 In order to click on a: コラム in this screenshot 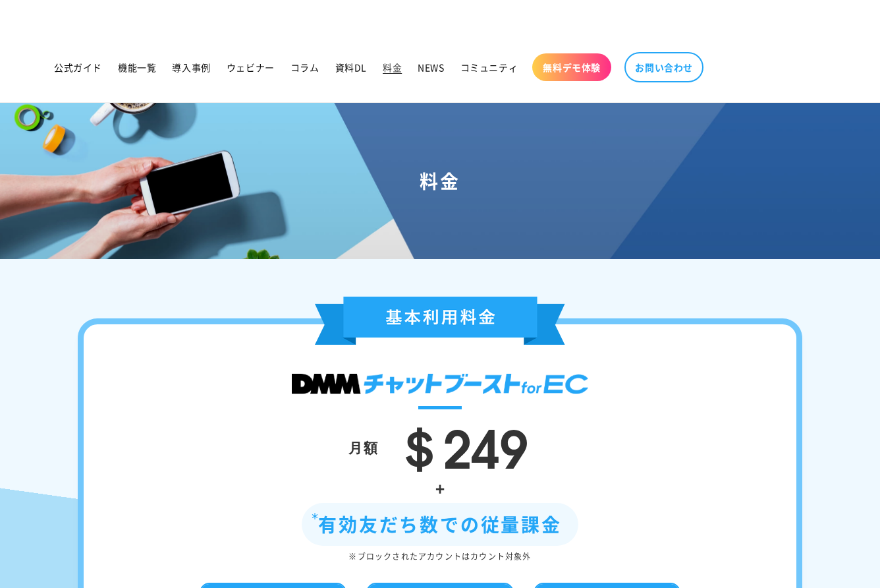, I will do `click(305, 67)`.